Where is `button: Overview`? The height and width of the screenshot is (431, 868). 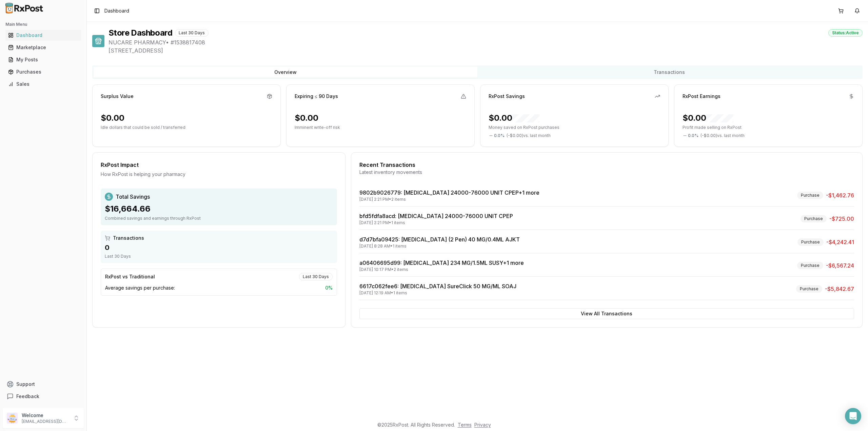 button: Overview is located at coordinates (286, 72).